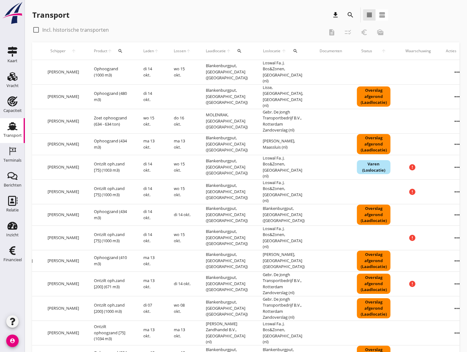  I want to click on td: Ophoogzand (410 m3), so click(111, 260).